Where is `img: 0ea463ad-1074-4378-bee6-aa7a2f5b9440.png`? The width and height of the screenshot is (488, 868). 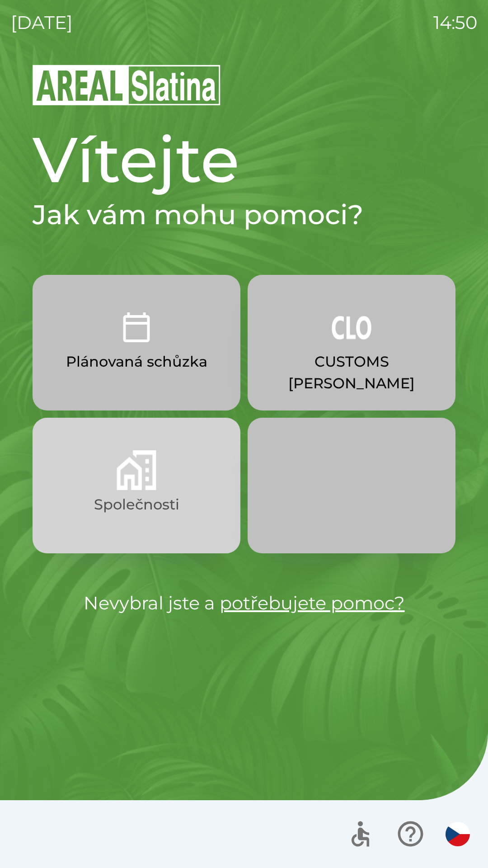 img: 0ea463ad-1074-4378-bee6-aa7a2f5b9440.png is located at coordinates (136, 327).